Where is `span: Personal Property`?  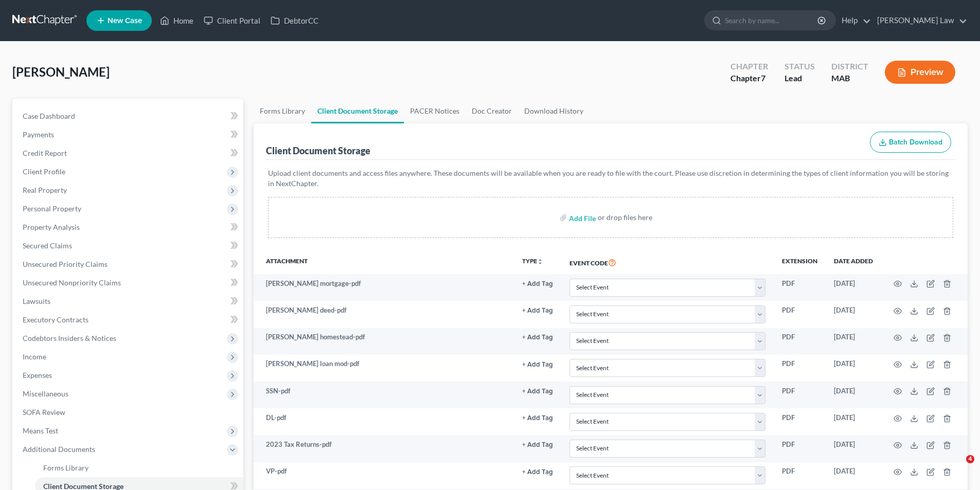 span: Personal Property is located at coordinates (52, 208).